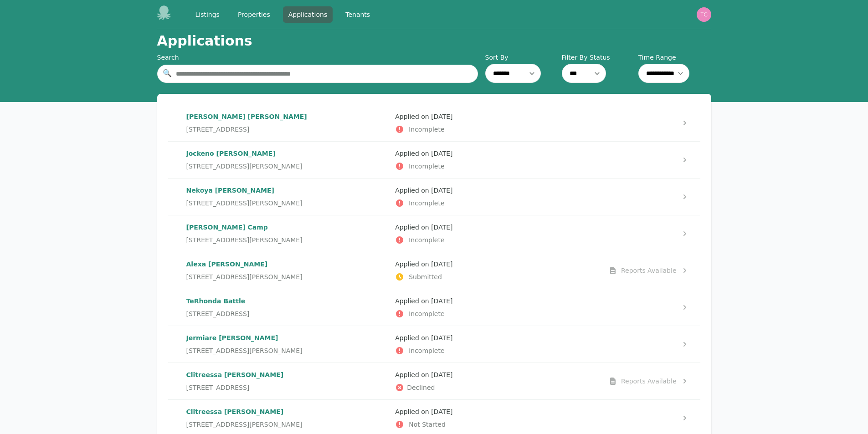 This screenshot has width=868, height=434. I want to click on label: Filter By Status, so click(598, 58).